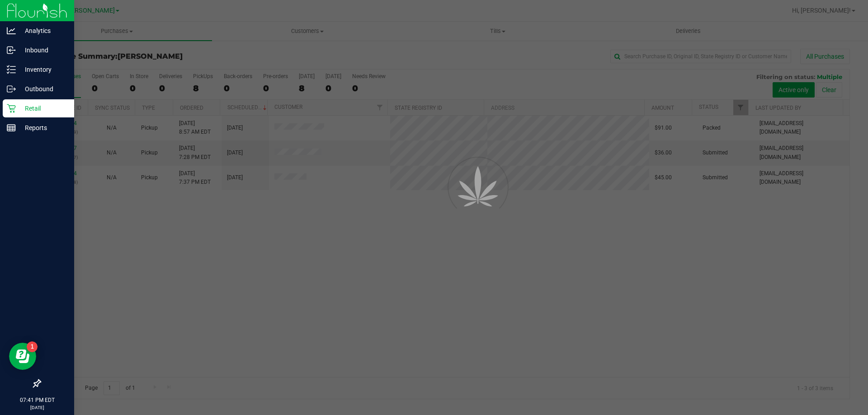 Image resolution: width=868 pixels, height=415 pixels. I want to click on p: Outbound, so click(43, 89).